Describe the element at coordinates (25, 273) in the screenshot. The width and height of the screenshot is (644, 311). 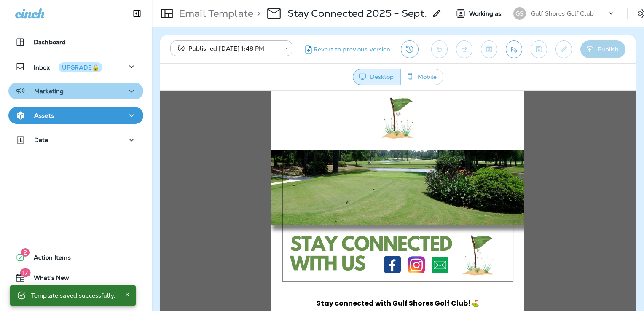
I see `span: 17` at that location.